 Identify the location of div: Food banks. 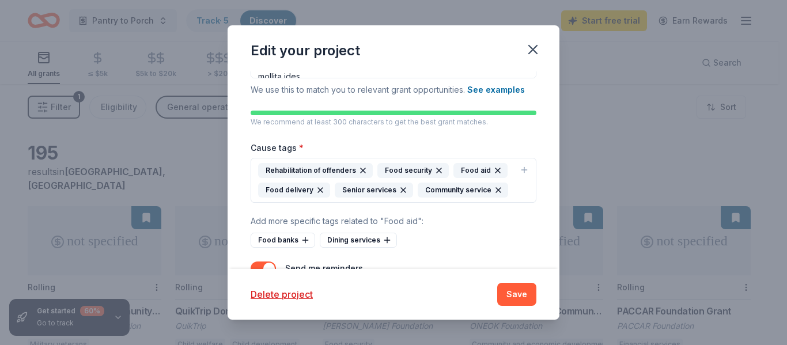
(283, 240).